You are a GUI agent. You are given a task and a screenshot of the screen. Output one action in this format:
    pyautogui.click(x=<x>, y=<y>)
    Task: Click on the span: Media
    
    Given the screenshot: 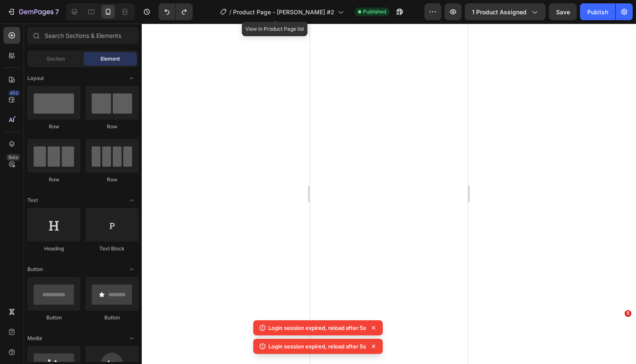 What is the action you would take?
    pyautogui.click(x=34, y=338)
    